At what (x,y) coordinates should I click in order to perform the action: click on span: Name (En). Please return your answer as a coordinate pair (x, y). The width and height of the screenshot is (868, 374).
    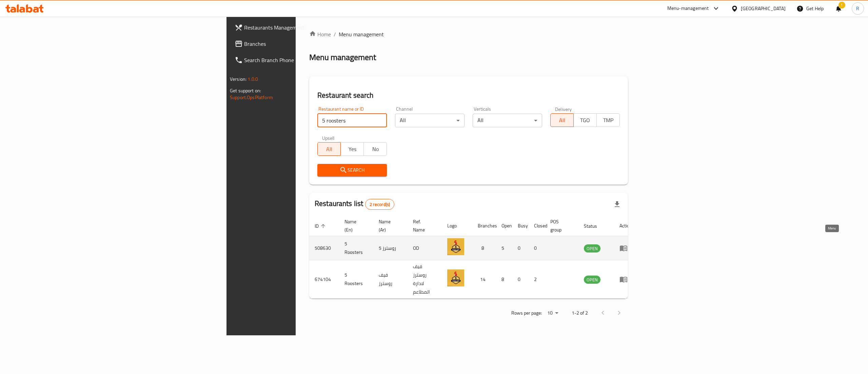
    Looking at the image, I should click on (355, 226).